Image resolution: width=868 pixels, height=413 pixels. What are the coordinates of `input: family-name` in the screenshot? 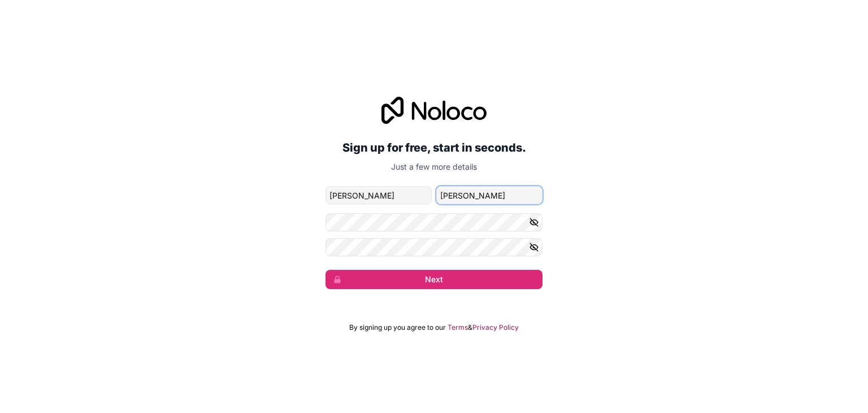 It's located at (489, 195).